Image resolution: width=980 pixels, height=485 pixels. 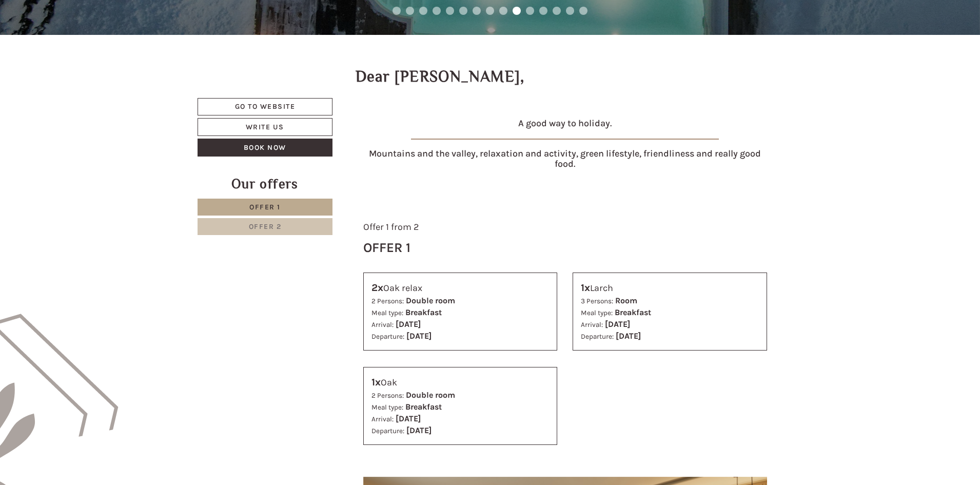 What do you see at coordinates (460, 288) in the screenshot?
I see `div: Oak relax` at bounding box center [460, 288].